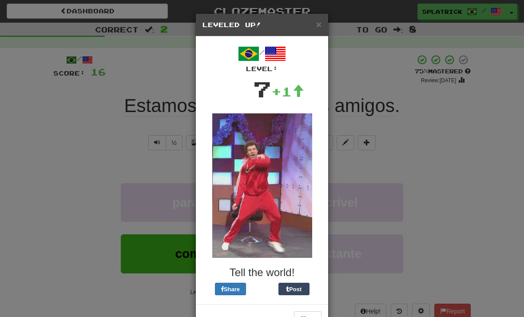 This screenshot has height=317, width=524. I want to click on button: Share, so click(230, 289).